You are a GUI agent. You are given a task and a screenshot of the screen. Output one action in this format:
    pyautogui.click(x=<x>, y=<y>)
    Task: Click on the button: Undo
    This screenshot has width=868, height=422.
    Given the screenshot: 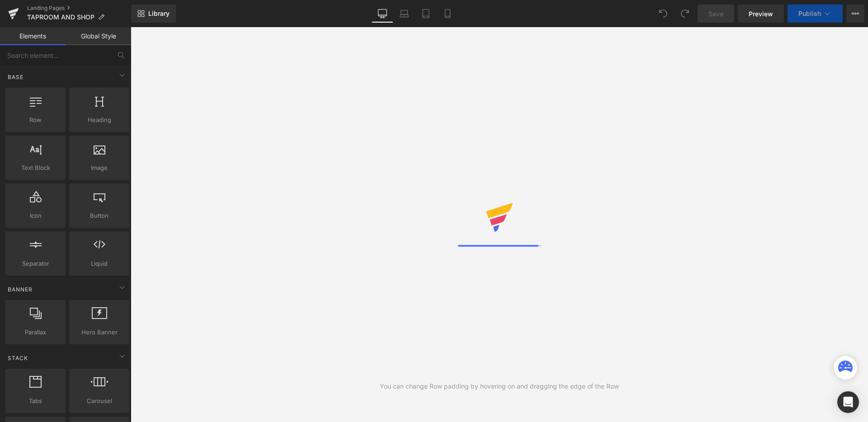 What is the action you would take?
    pyautogui.click(x=663, y=14)
    